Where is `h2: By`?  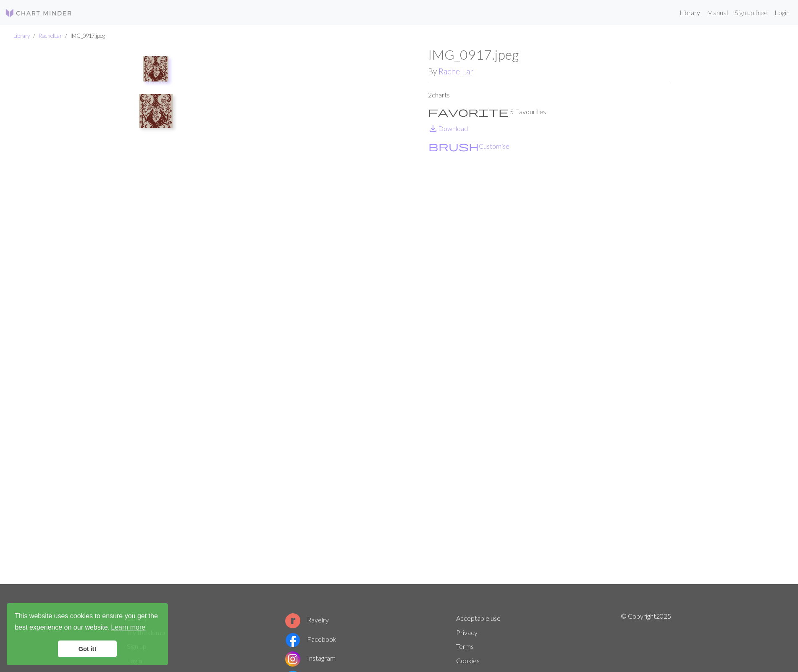 h2: By is located at coordinates (549, 71).